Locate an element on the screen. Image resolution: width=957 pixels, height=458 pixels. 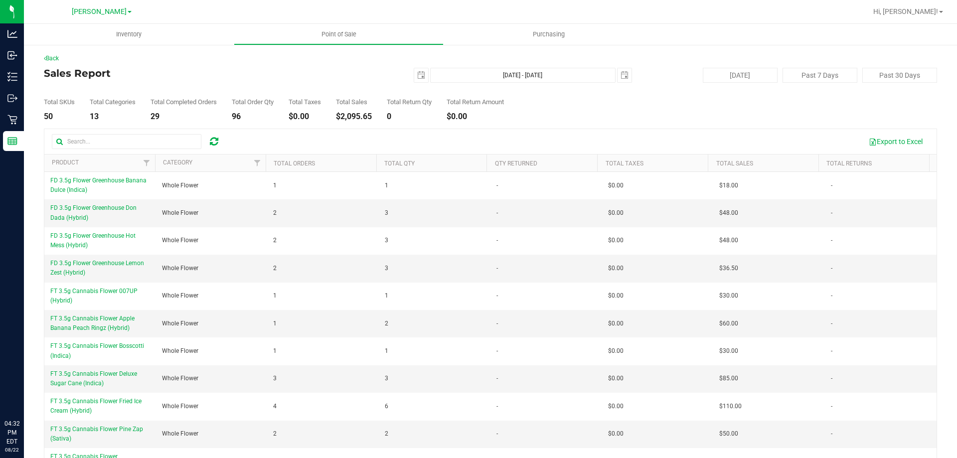
span: FT 3.5g Cannabis Flower Pine Zap (Sativa) is located at coordinates (97, 433).